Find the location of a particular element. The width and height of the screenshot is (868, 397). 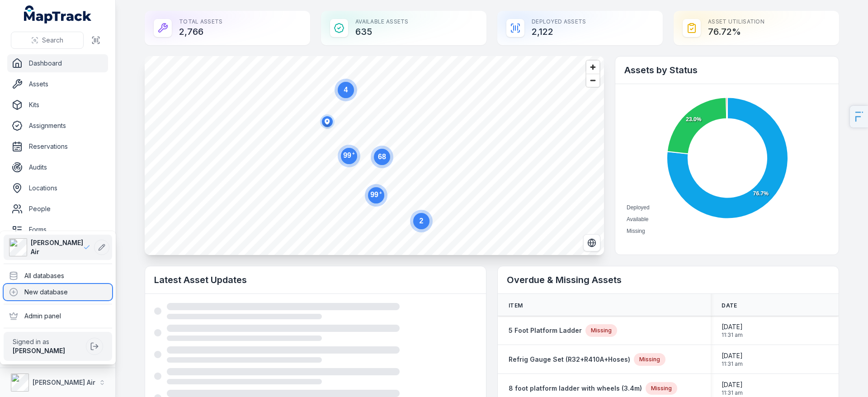

div: Admin panel is located at coordinates (58, 316).